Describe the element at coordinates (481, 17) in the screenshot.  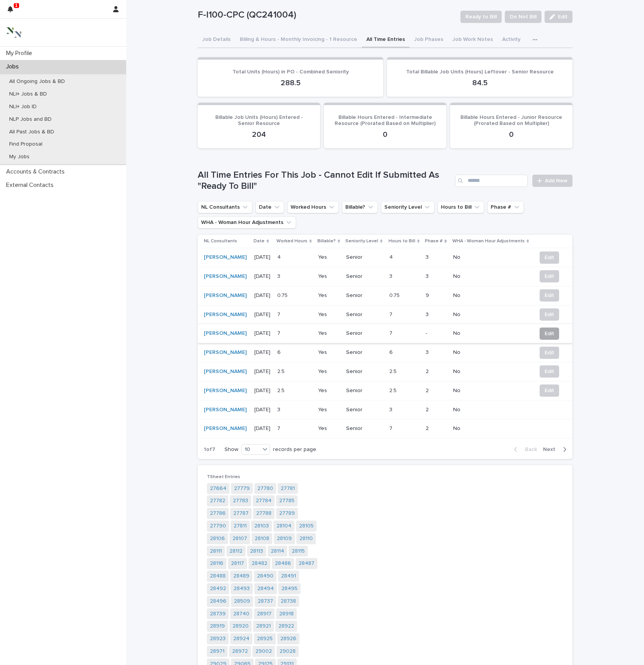
I see `span: Ready to Bill` at that location.